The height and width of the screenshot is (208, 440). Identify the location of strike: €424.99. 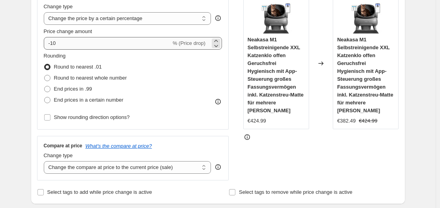
(368, 121).